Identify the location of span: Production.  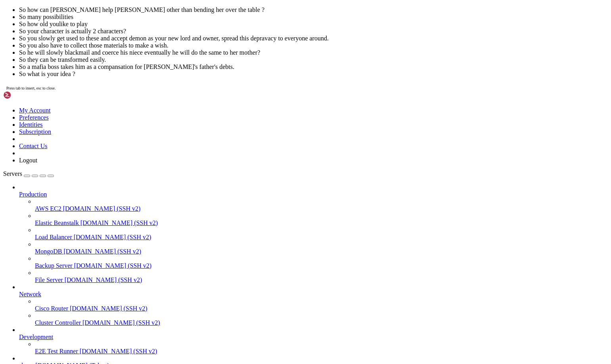
(33, 194).